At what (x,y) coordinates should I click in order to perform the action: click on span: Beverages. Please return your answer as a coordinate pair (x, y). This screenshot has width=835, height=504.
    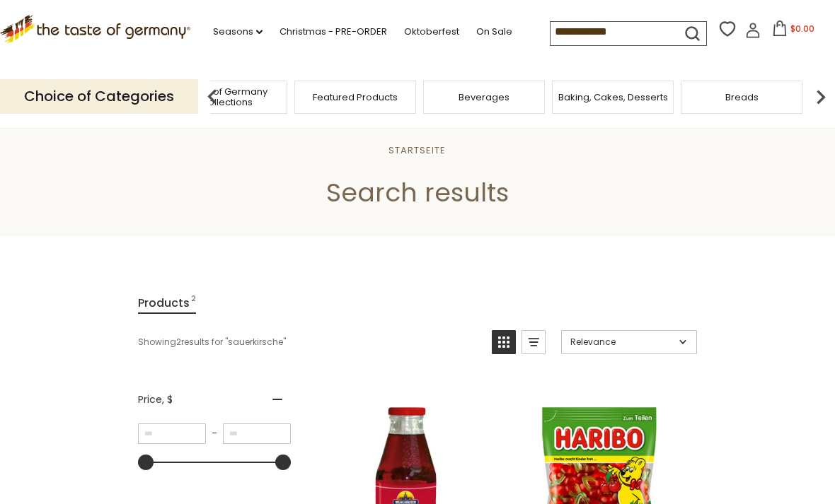
    Looking at the image, I should click on (484, 97).